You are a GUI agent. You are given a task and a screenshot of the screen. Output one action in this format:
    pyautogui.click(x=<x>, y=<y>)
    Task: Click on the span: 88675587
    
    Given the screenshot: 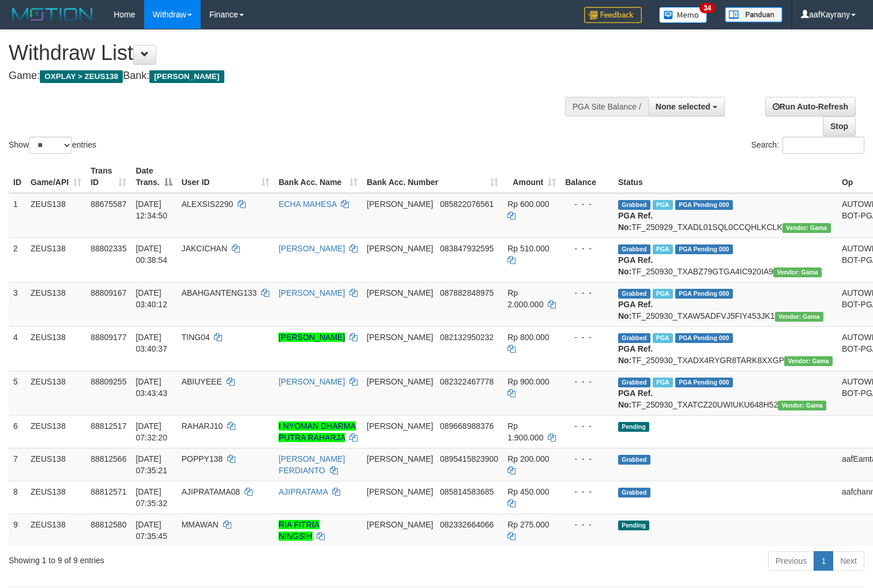 What is the action you would take?
    pyautogui.click(x=108, y=205)
    